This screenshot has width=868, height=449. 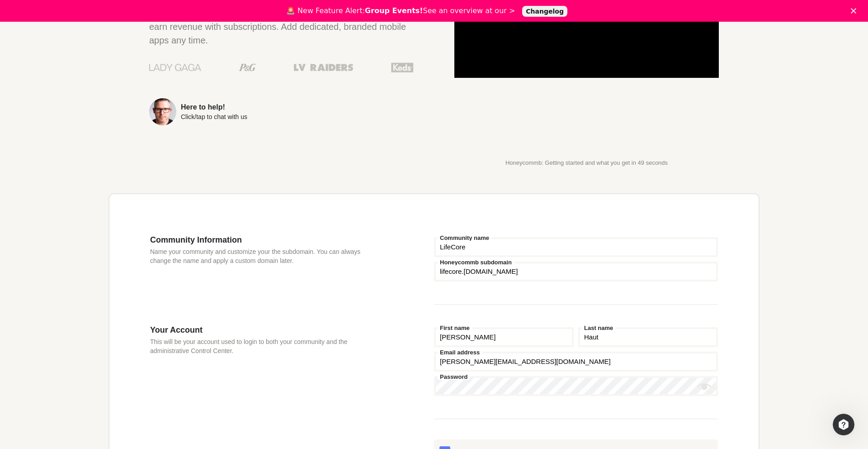 What do you see at coordinates (175, 68) in the screenshot?
I see `img: Lady Gaga` at bounding box center [175, 68].